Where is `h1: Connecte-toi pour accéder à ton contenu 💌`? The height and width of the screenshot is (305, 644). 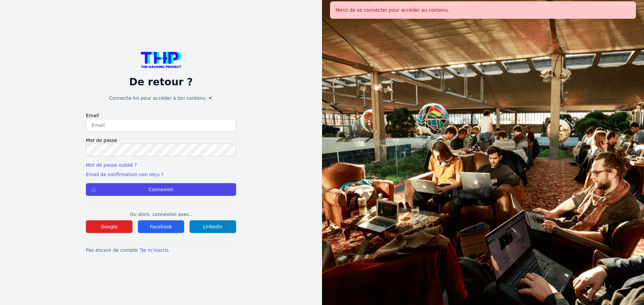 h1: Connecte-toi pour accéder à ton contenu 💌 is located at coordinates (161, 98).